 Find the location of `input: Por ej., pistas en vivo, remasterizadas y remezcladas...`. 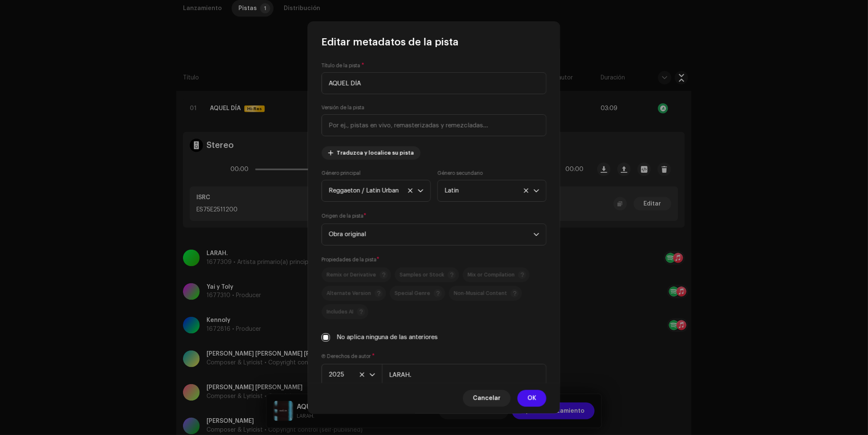

input: Por ej., pistas en vivo, remasterizadas y remezcladas... is located at coordinates (434, 125).